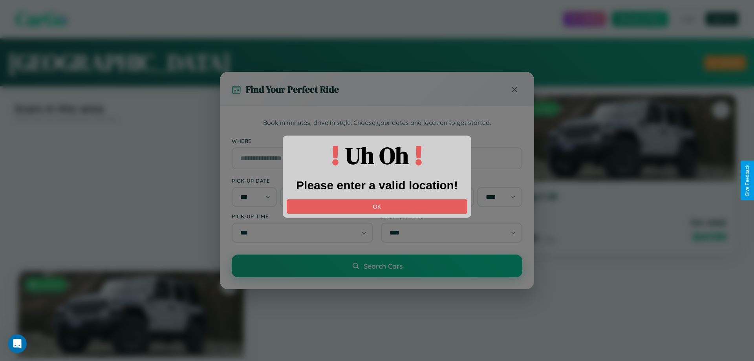 This screenshot has width=754, height=361. I want to click on p: Book in minutes, drive in style. Choose your dates and location to get started., so click(377, 123).